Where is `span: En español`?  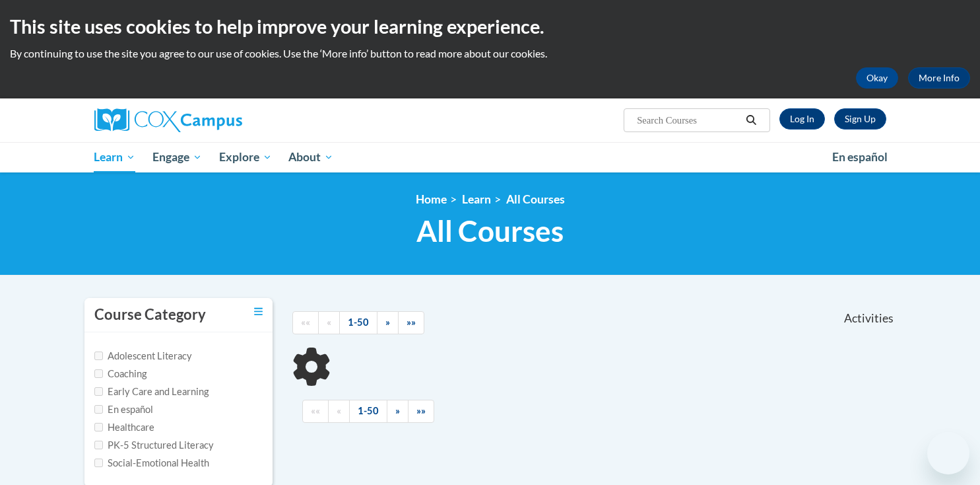
span: En español is located at coordinates (860, 156).